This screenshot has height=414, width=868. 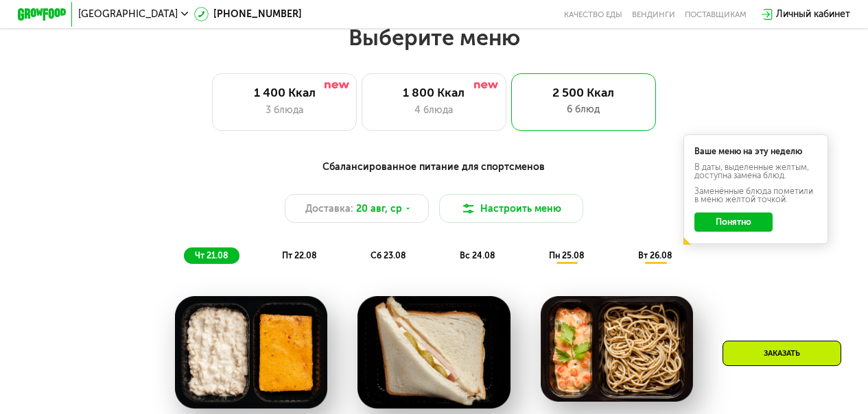 What do you see at coordinates (566, 255) in the screenshot?
I see `span: пн 25.08` at bounding box center [566, 255].